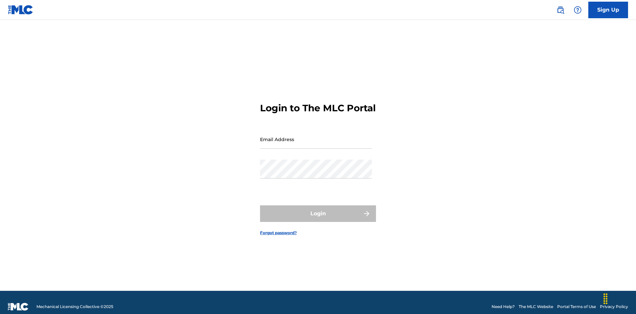 This screenshot has height=314, width=636. What do you see at coordinates (561, 10) in the screenshot?
I see `a: Public Search` at bounding box center [561, 10].